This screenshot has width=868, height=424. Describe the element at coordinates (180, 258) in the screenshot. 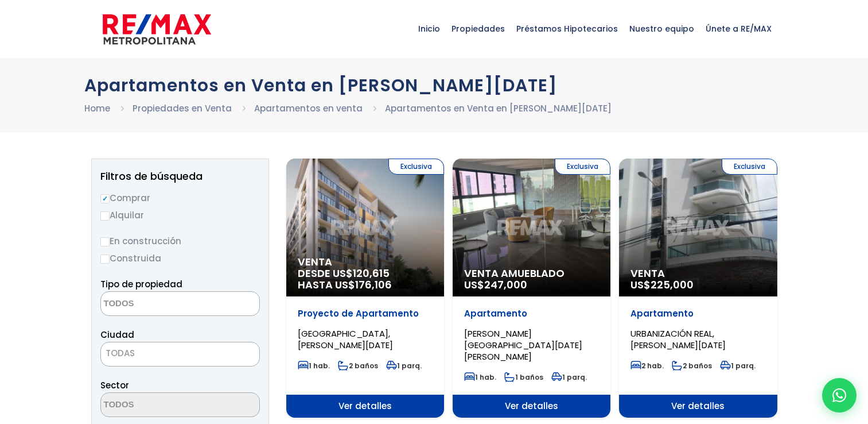

I see `label: Construida` at that location.